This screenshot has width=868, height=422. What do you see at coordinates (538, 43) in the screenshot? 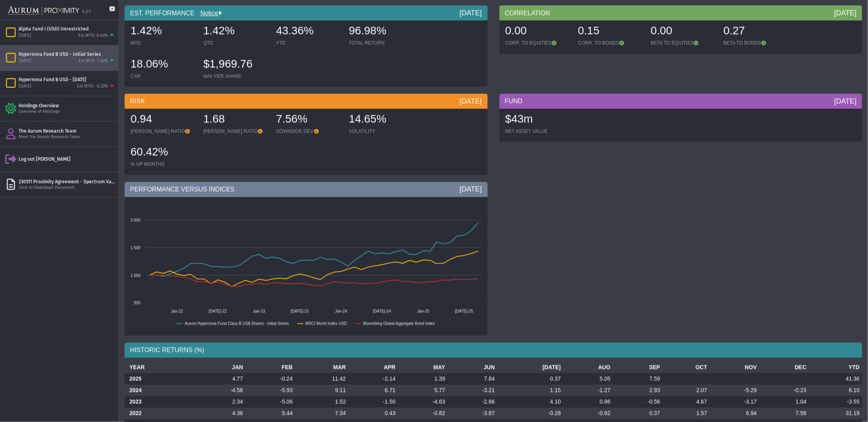
I see `div: CORR. TO EQUITIES` at bounding box center [538, 43].